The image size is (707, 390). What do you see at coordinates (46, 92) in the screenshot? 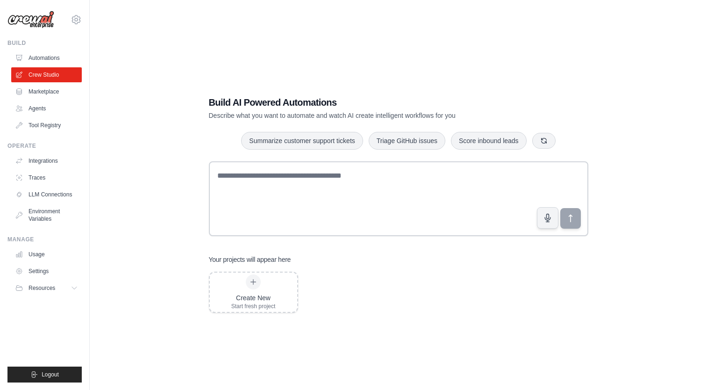
I see `a: Marketplace` at bounding box center [46, 92].